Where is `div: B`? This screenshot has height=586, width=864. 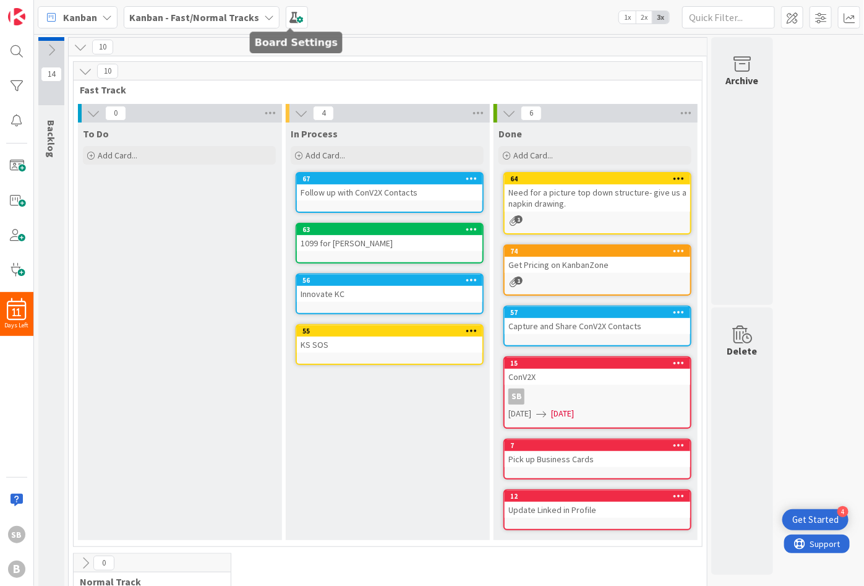
div: B is located at coordinates (17, 569).